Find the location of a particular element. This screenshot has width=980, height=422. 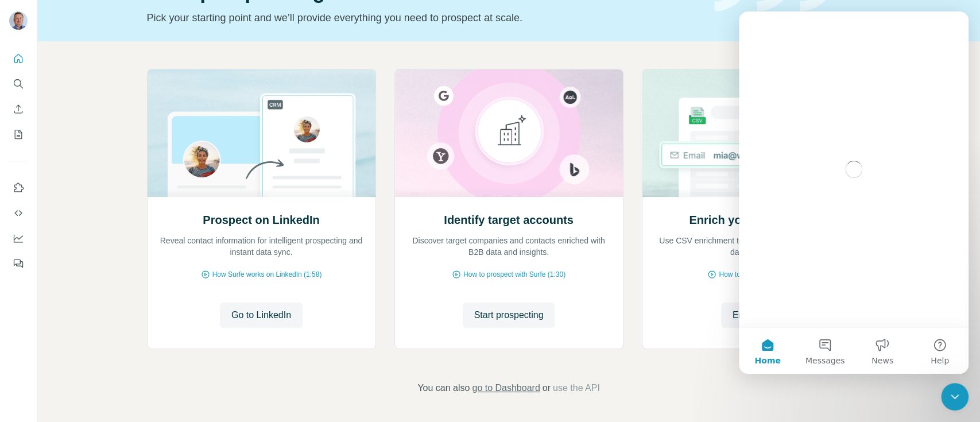

span: use the API is located at coordinates (577, 388).